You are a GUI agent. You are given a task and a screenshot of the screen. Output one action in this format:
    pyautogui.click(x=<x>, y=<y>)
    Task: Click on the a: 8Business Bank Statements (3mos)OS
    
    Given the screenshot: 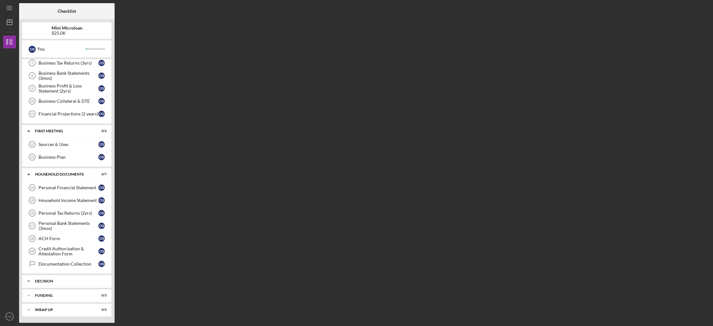 What is the action you would take?
    pyautogui.click(x=67, y=76)
    